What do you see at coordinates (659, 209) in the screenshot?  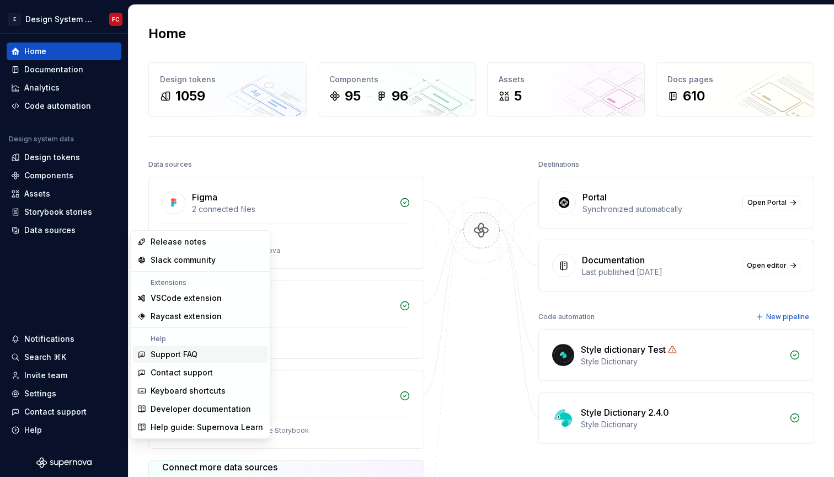 I see `div: Synchronized automatically` at bounding box center [659, 209].